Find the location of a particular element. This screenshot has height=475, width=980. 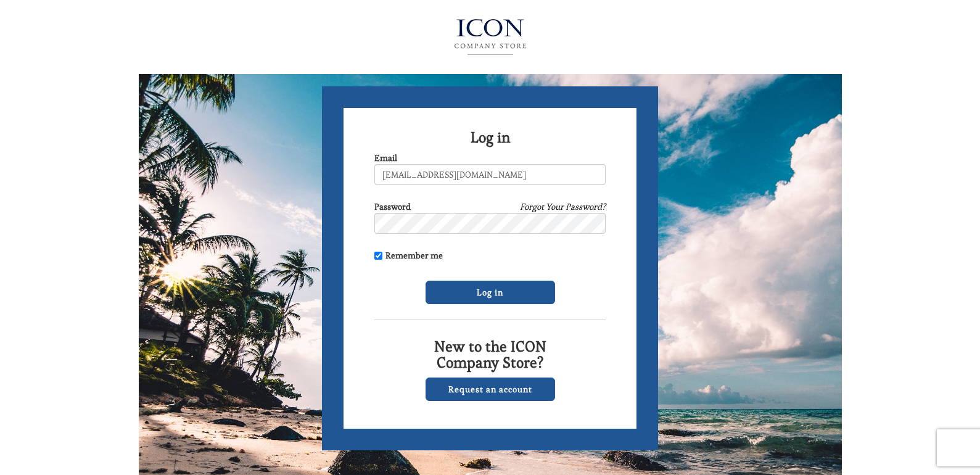

a: Forgot Your Password? is located at coordinates (562, 206).